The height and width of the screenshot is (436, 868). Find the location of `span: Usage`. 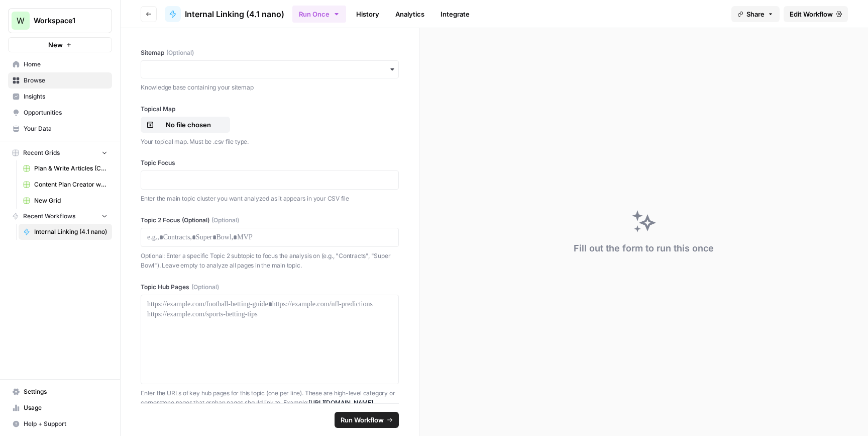

span: Usage is located at coordinates (65, 408).